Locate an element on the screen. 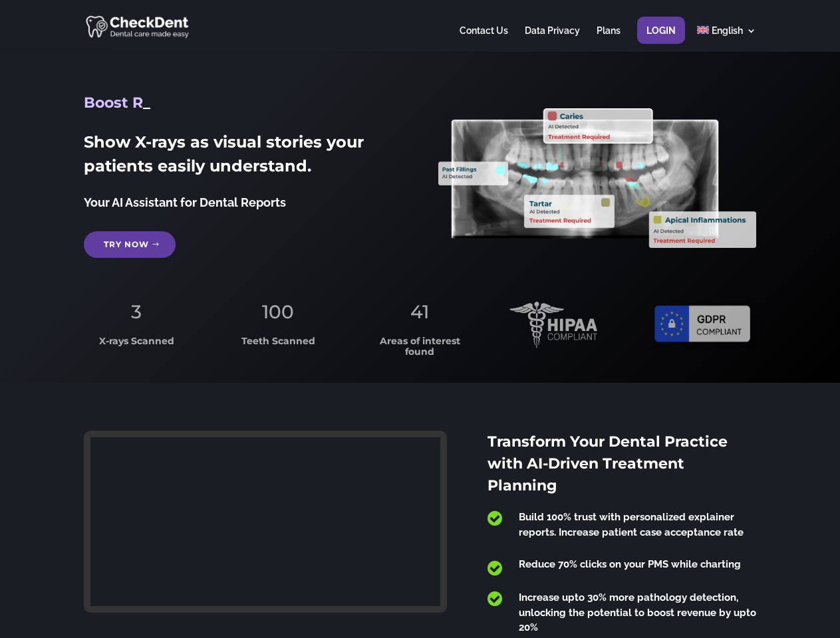  span: English is located at coordinates (727, 31).